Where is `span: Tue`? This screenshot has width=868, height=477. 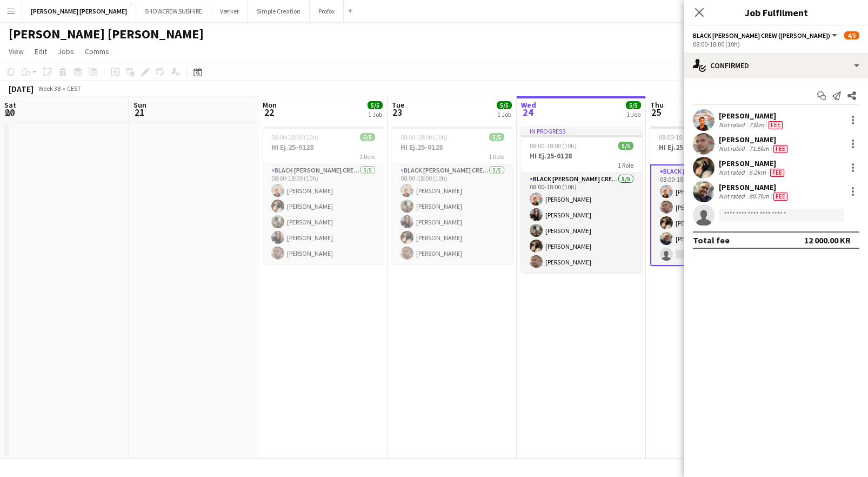 span: Tue is located at coordinates (398, 105).